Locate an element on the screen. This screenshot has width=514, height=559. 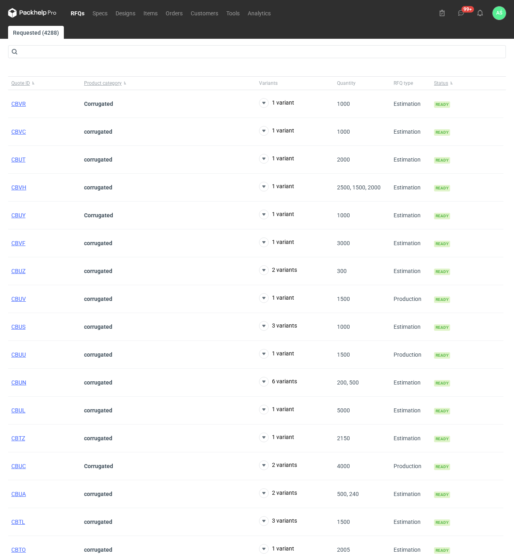
a: CBUT is located at coordinates (18, 160).